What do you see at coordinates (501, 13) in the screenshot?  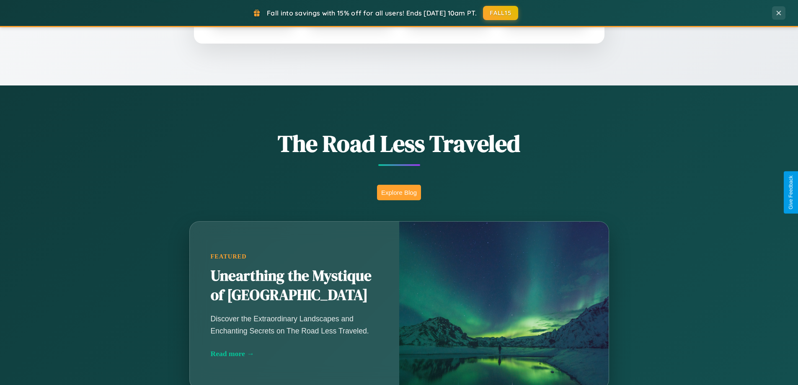 I see `button: FALL15` at bounding box center [501, 13].